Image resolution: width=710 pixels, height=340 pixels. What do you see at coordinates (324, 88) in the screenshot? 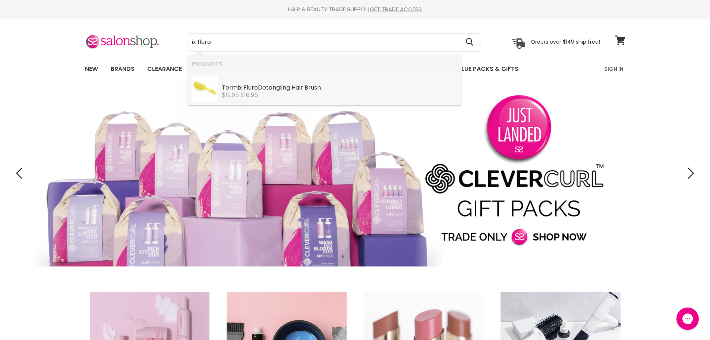
I see `li: Products: Termix Fluro Detangling Hair Brush` at bounding box center [324, 88].